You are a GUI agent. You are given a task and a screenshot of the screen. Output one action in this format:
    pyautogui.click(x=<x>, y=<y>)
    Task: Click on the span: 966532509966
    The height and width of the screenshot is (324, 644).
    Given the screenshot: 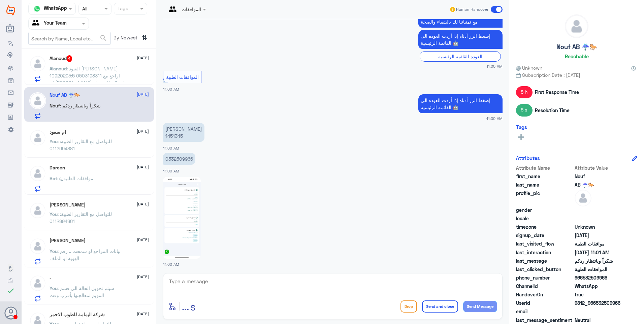 What is the action you would take?
    pyautogui.click(x=599, y=277)
    